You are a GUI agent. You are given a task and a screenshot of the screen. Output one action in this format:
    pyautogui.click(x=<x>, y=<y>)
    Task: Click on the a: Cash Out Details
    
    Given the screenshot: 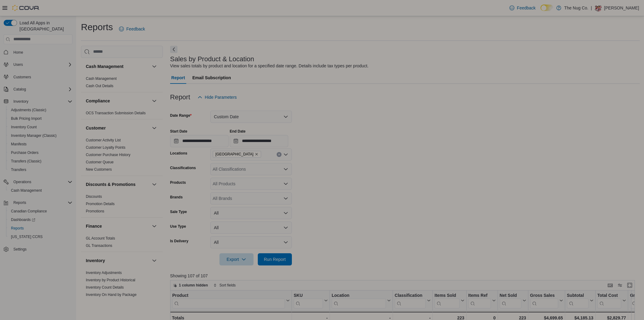 What is the action you would take?
    pyautogui.click(x=100, y=86)
    